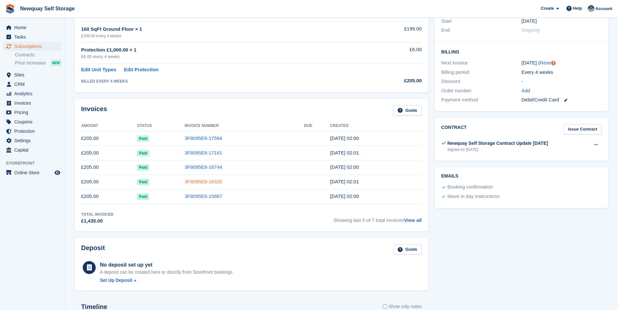  I want to click on div: Tooltip anchor, so click(553, 63).